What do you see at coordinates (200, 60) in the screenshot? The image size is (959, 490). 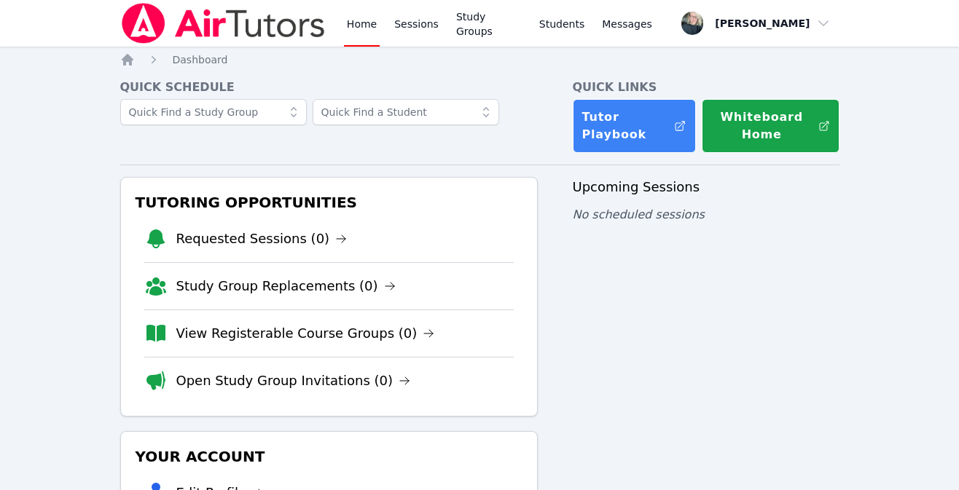 I see `span: Dashboard` at bounding box center [200, 60].